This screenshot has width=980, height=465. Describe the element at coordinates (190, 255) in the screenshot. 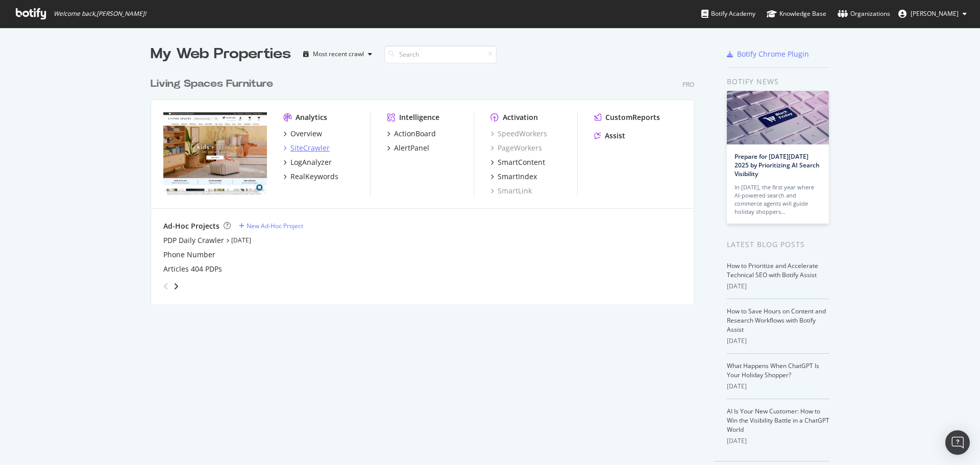

I see `a: Phone Number` at that location.